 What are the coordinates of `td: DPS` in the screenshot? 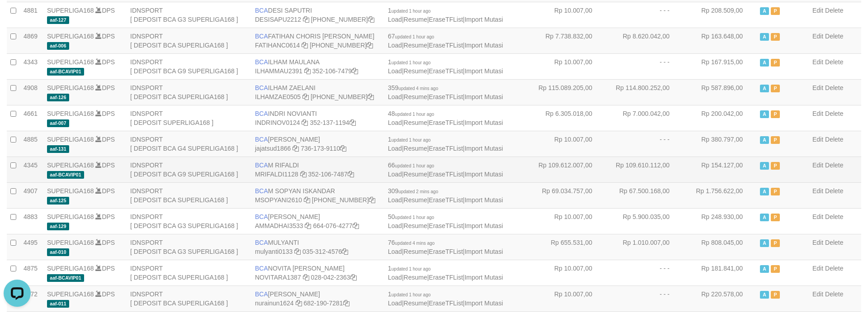 It's located at (85, 220).